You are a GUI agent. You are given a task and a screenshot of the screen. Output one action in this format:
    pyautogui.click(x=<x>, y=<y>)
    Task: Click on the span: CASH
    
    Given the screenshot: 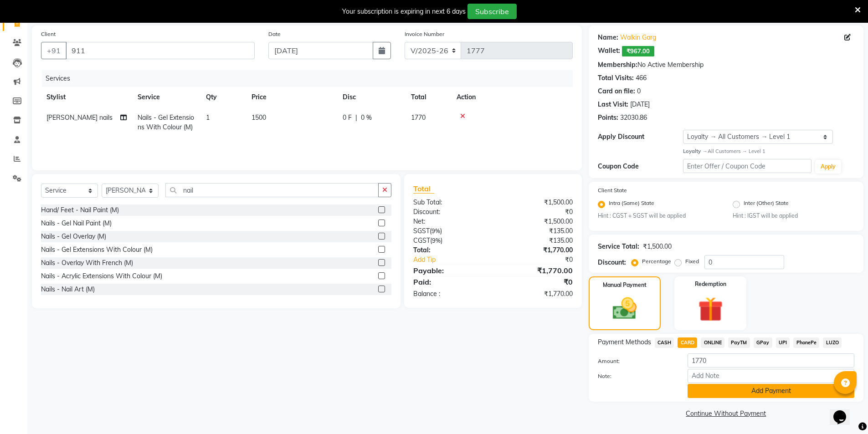 What is the action you would take?
    pyautogui.click(x=664, y=342)
    